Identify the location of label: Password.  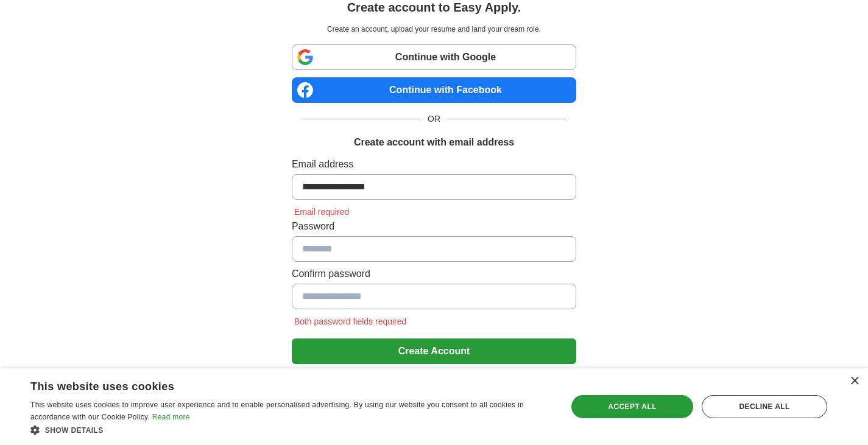
(434, 226).